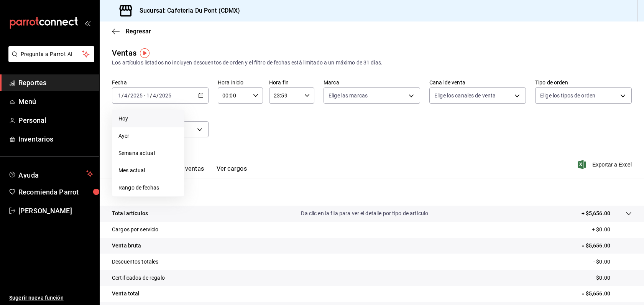 This screenshot has height=305, width=644. Describe the element at coordinates (88, 23) in the screenshot. I see `button: open_drawer_menu` at that location.